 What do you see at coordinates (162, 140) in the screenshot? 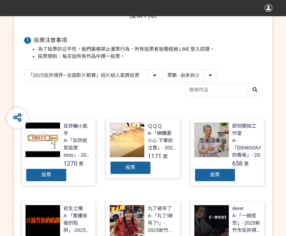
I see `div: A-「網購要小心 下單前注意」- 2025新竹市反詐視界影片徵件` at bounding box center [162, 140].